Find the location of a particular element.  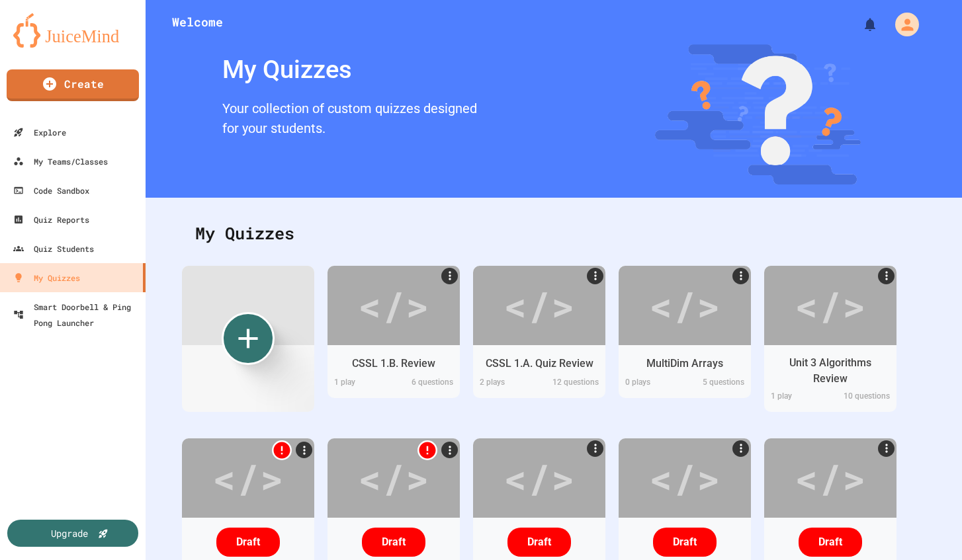

div: My Account is located at coordinates (902, 24).